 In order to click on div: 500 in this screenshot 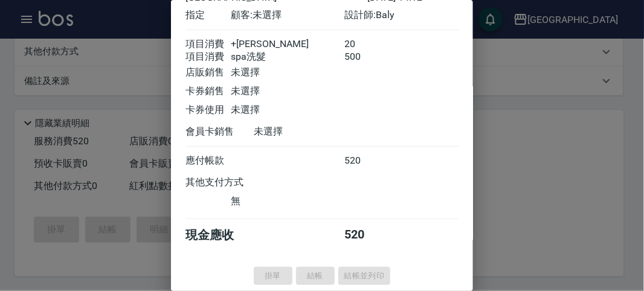, I will do `click(367, 57)`.